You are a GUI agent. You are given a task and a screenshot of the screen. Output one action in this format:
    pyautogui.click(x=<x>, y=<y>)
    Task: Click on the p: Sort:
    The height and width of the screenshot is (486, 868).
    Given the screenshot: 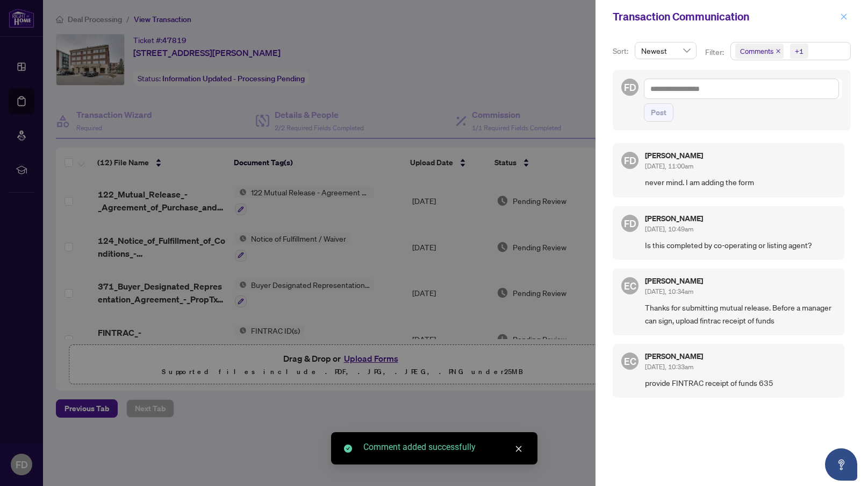 What is the action you would take?
    pyautogui.click(x=622, y=51)
    